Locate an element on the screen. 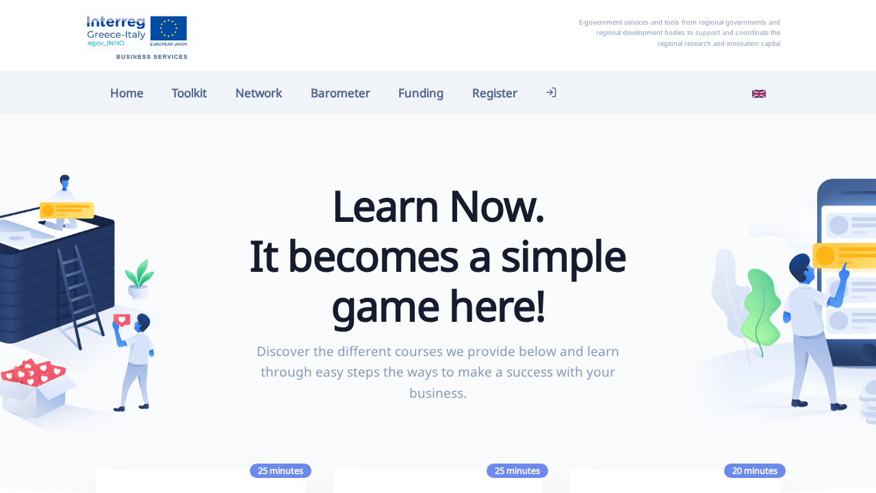  a: Barometer is located at coordinates (340, 92).